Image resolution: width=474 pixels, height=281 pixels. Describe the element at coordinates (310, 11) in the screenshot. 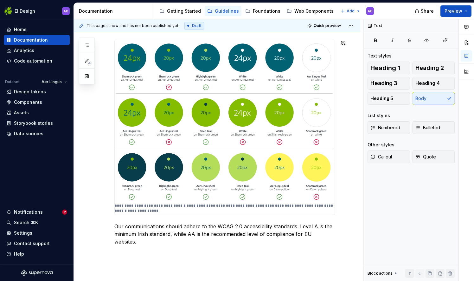

I see `a: Web Components` at that location.